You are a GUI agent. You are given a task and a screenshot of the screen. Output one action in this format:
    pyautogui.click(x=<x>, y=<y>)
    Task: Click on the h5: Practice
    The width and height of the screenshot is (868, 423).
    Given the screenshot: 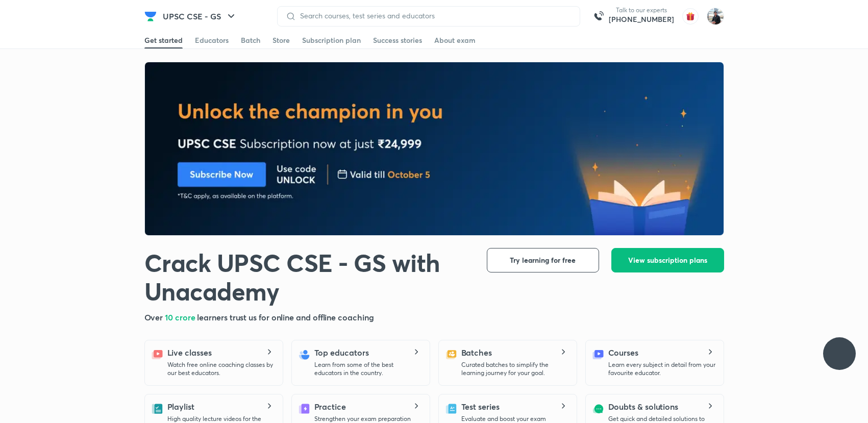 What is the action you would take?
    pyautogui.click(x=330, y=406)
    